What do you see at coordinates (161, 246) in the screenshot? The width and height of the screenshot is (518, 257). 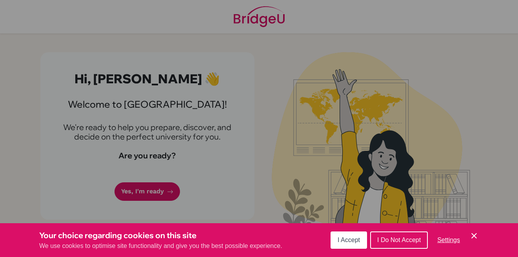 I see `p: We use cookies to optimise site functionality and give you the best possible experience.` at bounding box center [161, 246].